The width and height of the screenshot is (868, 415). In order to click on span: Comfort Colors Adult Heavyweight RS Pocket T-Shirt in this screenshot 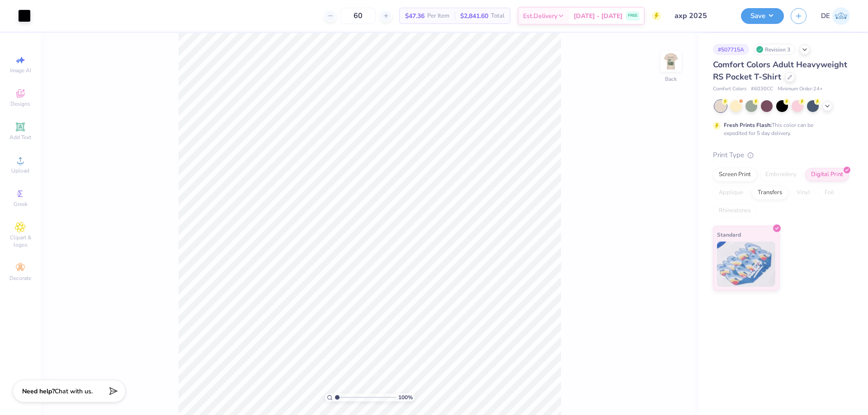, I will do `click(780, 71)`.